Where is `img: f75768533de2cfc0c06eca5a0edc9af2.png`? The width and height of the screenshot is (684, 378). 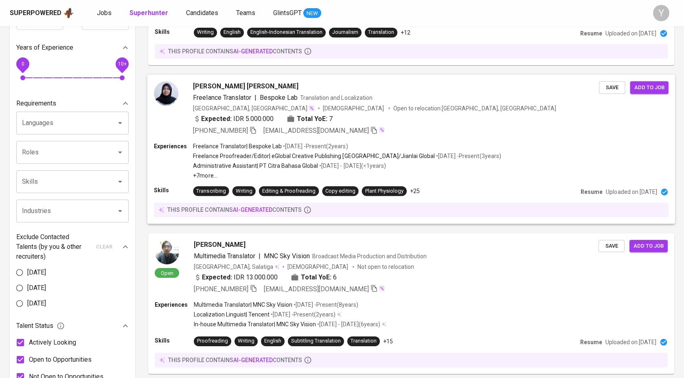
img: f75768533de2cfc0c06eca5a0edc9af2.png is located at coordinates (167, 252).